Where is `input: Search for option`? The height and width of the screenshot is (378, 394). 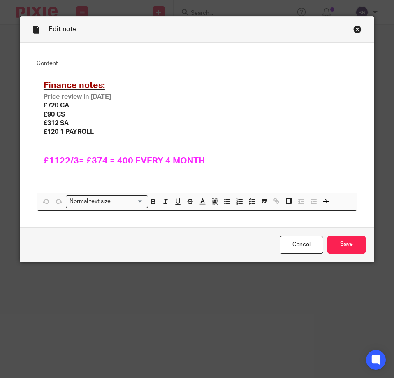 input: Search for option is located at coordinates (128, 201).